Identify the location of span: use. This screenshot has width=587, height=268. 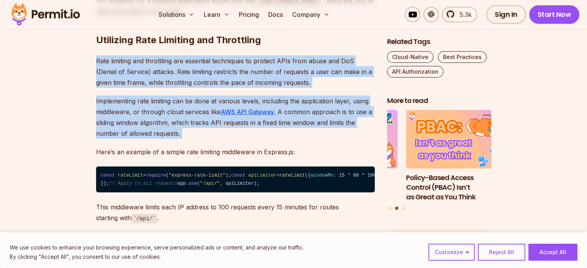
(193, 184).